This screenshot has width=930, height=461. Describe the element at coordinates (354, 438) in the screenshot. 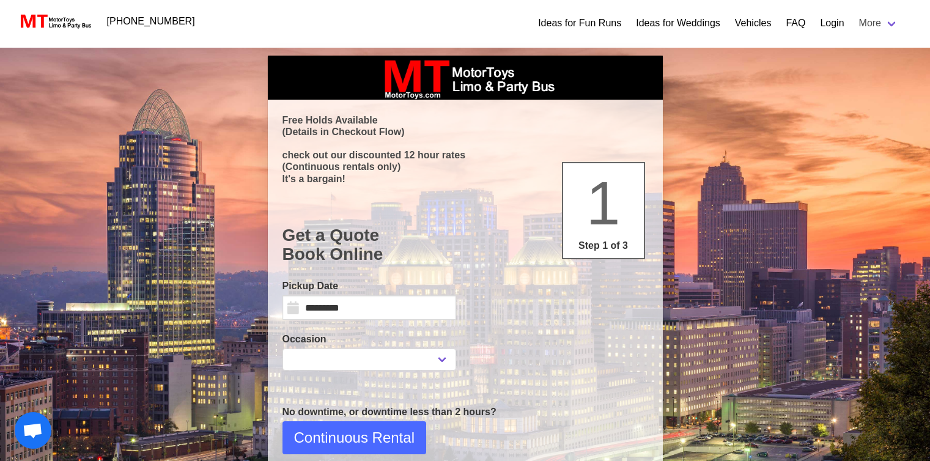

I see `button: Continuous Rental` at that location.